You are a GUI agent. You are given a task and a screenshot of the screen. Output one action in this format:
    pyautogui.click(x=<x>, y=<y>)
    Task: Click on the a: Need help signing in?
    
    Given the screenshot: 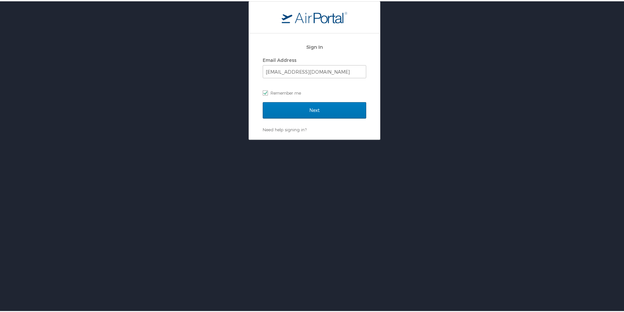 What is the action you would take?
    pyautogui.click(x=285, y=128)
    